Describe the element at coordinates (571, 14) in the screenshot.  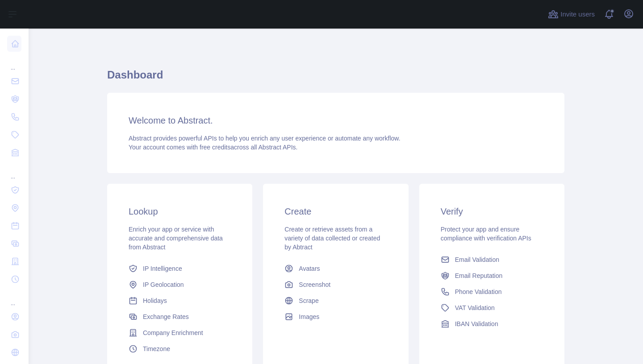
I see `button: Invite users` at that location.